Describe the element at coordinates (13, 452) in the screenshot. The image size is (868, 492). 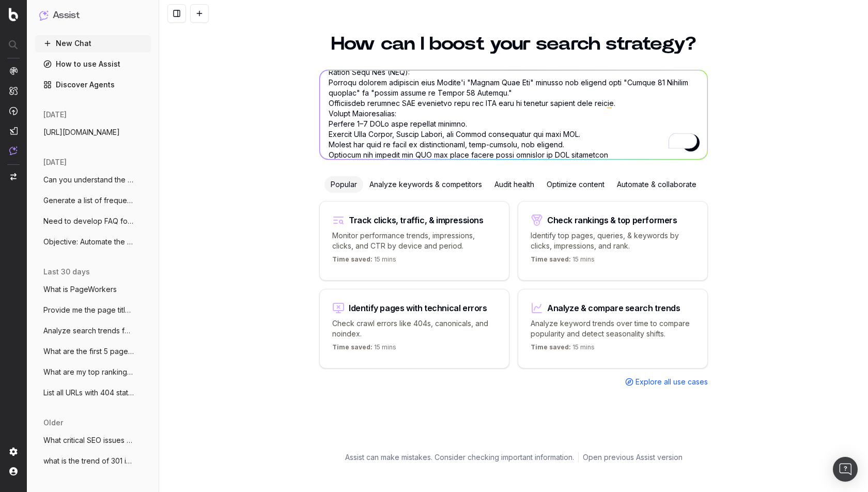
I see `img: Setting` at that location.